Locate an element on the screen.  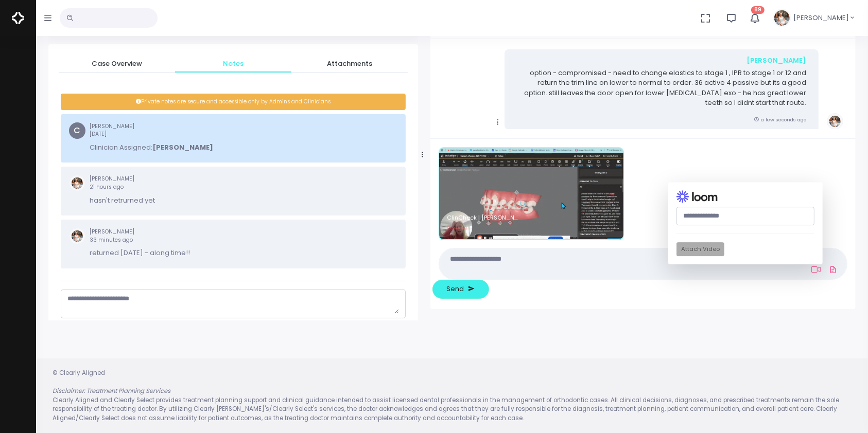
img: Header Avatar is located at coordinates (782, 18).